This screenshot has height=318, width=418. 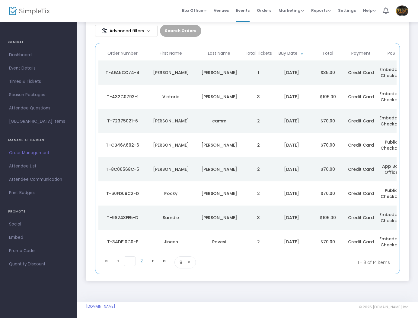 I want to click on div: Espina, so click(x=219, y=145).